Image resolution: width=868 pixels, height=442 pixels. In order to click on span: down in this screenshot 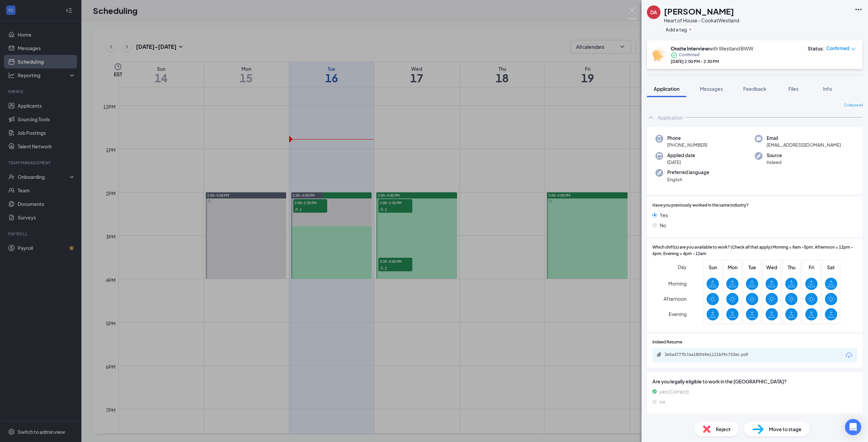, I will do `click(854, 49)`.